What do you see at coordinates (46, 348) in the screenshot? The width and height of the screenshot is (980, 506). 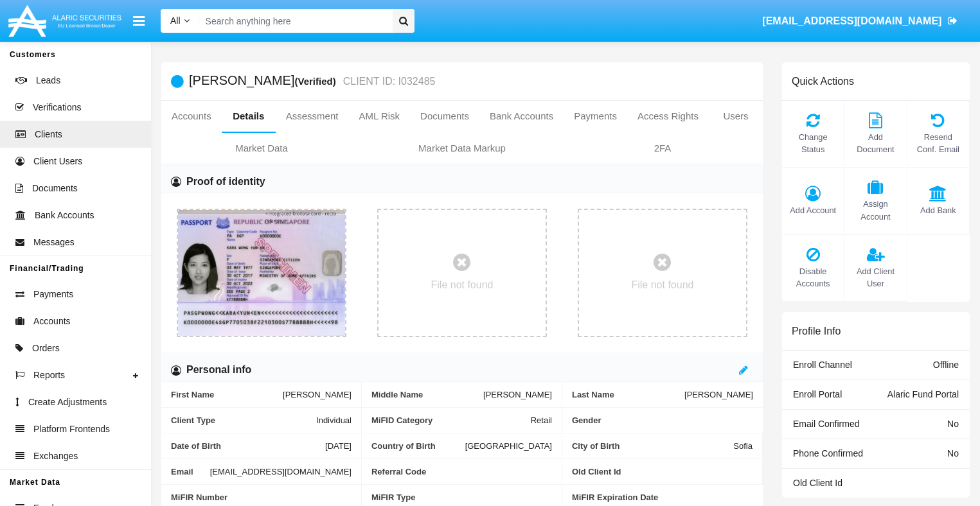 I see `span: Orders` at bounding box center [46, 348].